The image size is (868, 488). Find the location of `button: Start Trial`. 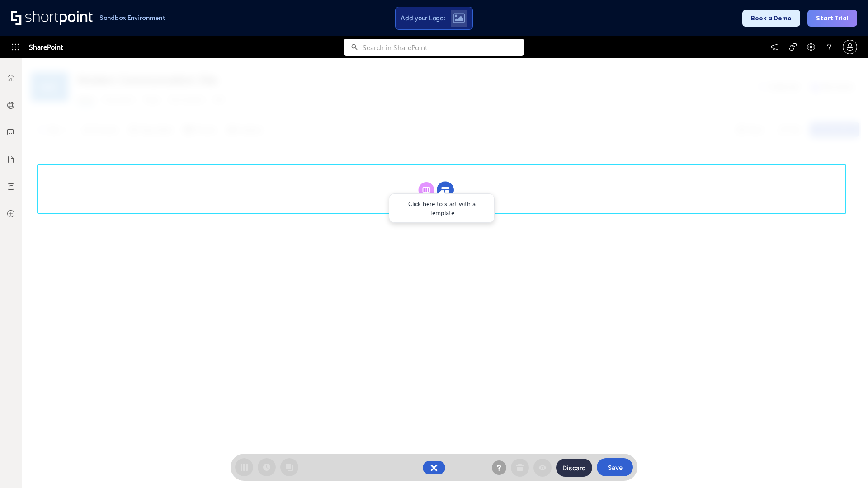

button: Start Trial is located at coordinates (832, 18).